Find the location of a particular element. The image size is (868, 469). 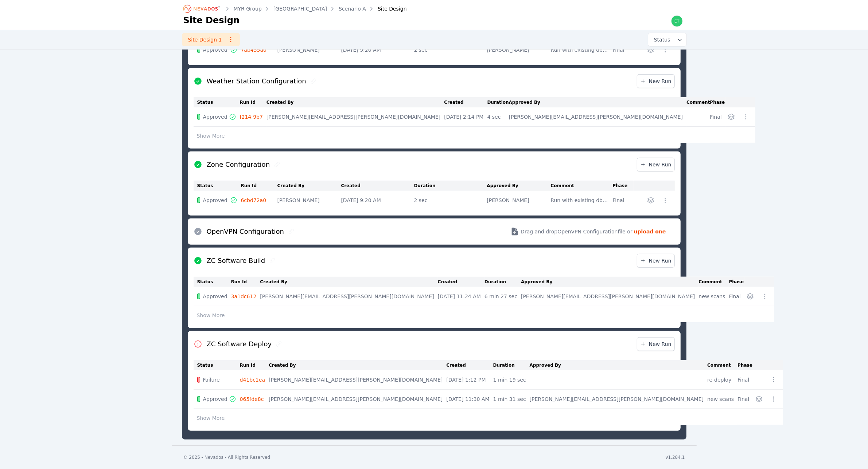

h2: Zone Configuration is located at coordinates (238, 164).